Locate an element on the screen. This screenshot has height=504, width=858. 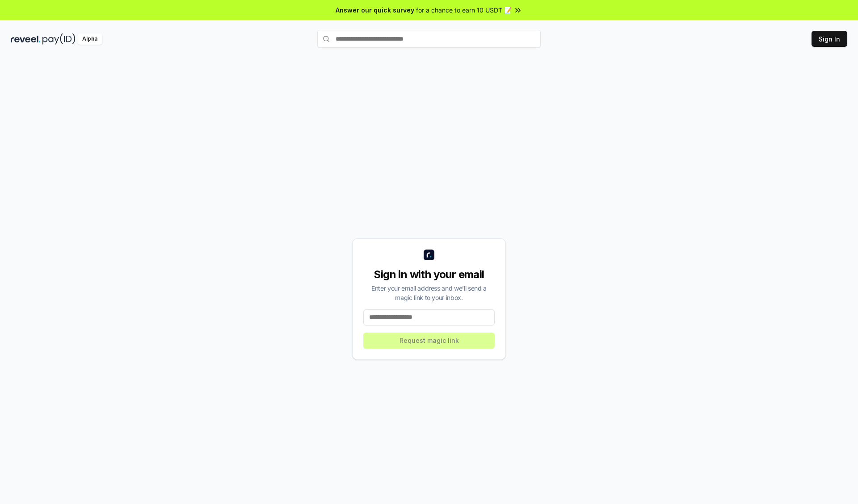
img: reveel_dark is located at coordinates (25, 39).